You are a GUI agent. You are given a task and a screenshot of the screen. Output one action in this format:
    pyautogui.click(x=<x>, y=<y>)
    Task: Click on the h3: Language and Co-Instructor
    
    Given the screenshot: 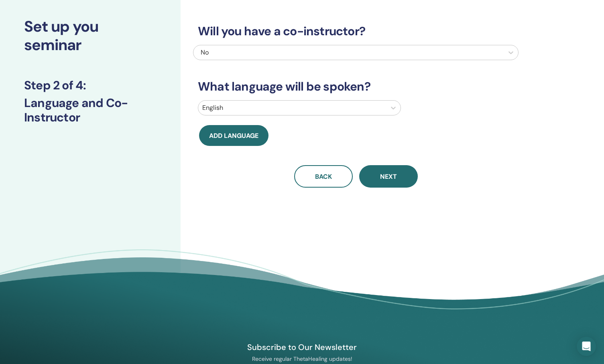 What is the action you would take?
    pyautogui.click(x=90, y=110)
    